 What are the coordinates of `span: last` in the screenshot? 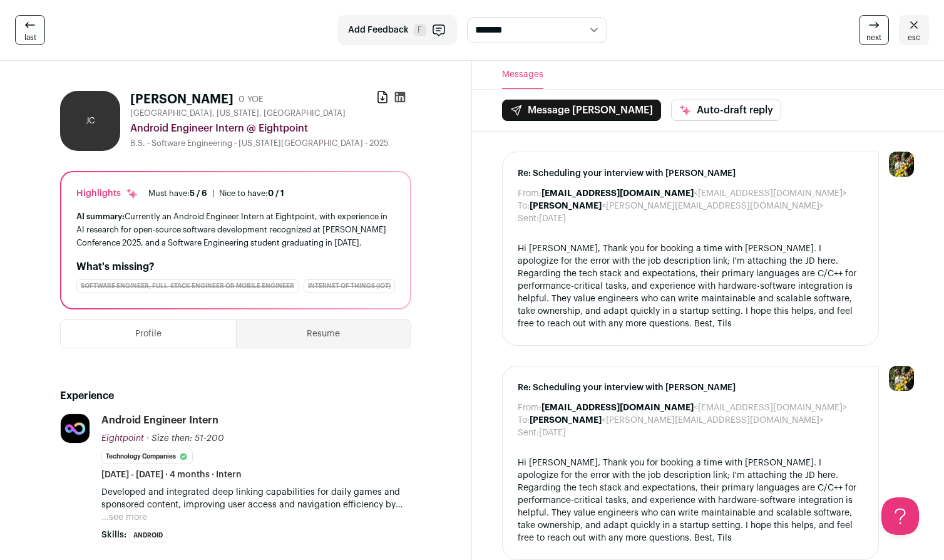 It's located at (30, 38).